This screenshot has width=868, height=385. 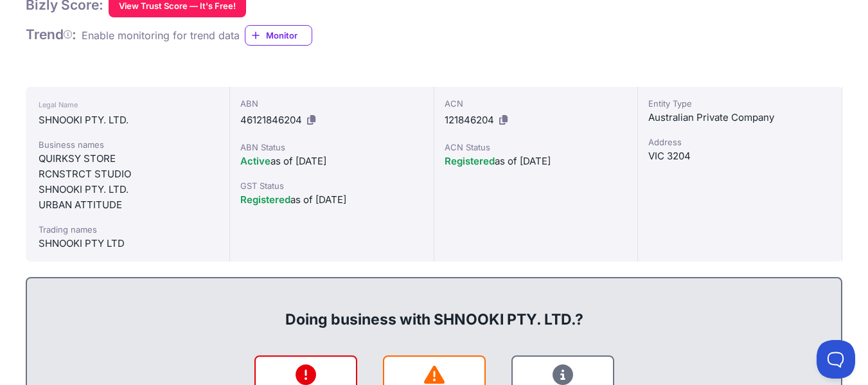 What do you see at coordinates (536, 104) in the screenshot?
I see `div: ACN` at bounding box center [536, 104].